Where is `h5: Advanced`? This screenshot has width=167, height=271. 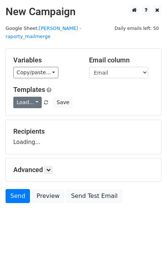 h5: Advanced is located at coordinates (83, 170).